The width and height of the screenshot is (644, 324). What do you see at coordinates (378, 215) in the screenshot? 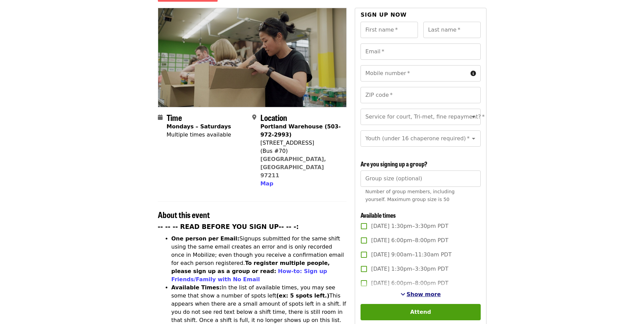
I see `span: Available times` at bounding box center [378, 215].